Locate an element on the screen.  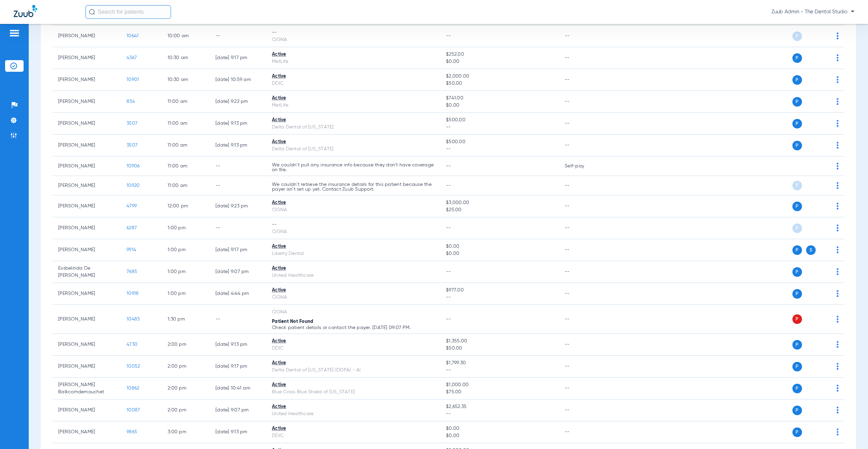
span: 3507 is located at coordinates (132, 145).